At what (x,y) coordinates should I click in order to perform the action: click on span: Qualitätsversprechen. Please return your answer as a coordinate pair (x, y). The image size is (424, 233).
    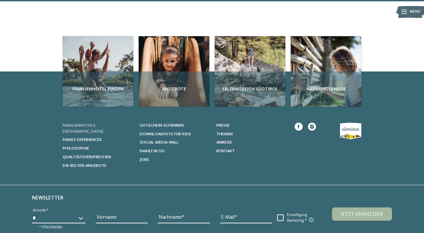
    Looking at the image, I should click on (87, 157).